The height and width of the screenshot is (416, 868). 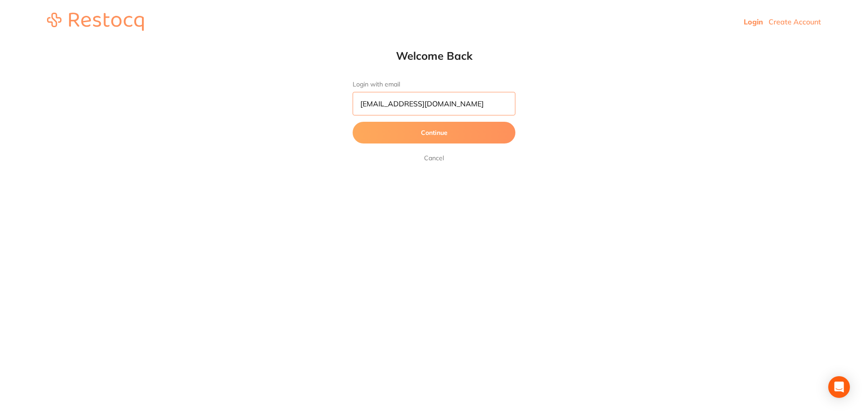 What do you see at coordinates (753, 22) in the screenshot?
I see `a: Login` at bounding box center [753, 22].